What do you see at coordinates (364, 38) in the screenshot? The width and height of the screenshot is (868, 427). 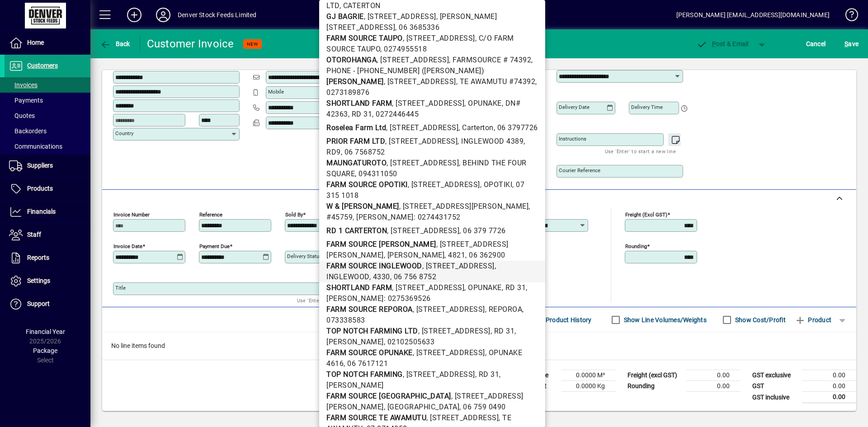 I see `b: FARM SOURCE TAUPO` at bounding box center [364, 38].